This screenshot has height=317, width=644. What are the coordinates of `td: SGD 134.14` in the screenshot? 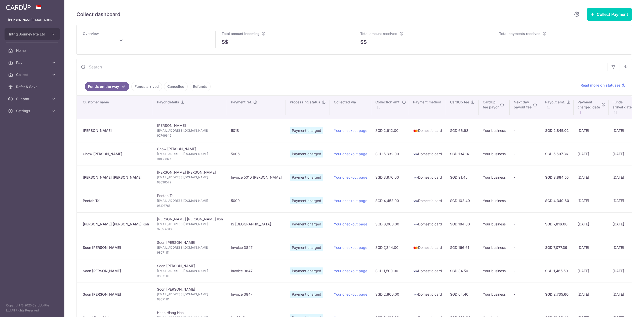 It's located at (462, 154).